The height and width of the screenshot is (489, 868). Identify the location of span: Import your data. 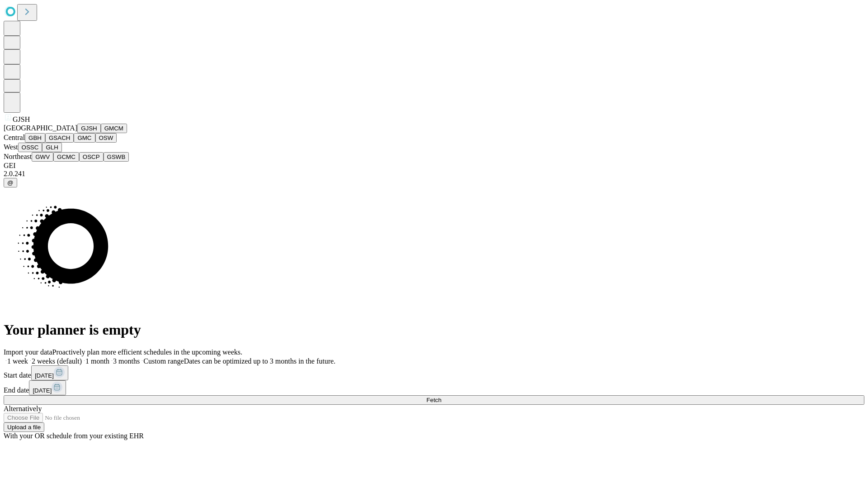
(28, 351).